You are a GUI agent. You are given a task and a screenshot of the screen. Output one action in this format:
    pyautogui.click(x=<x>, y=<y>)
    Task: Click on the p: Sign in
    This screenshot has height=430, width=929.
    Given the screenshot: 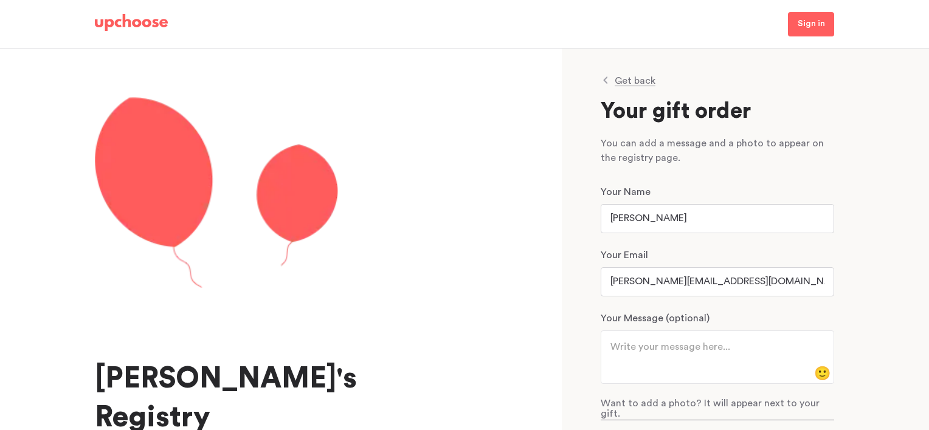 What is the action you would take?
    pyautogui.click(x=811, y=24)
    